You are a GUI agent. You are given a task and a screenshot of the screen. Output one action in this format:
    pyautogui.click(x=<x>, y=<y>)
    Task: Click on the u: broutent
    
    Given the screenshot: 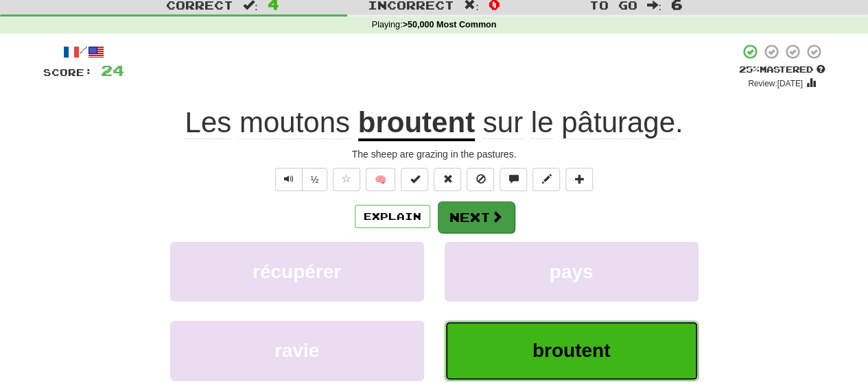 What is the action you would take?
    pyautogui.click(x=417, y=123)
    